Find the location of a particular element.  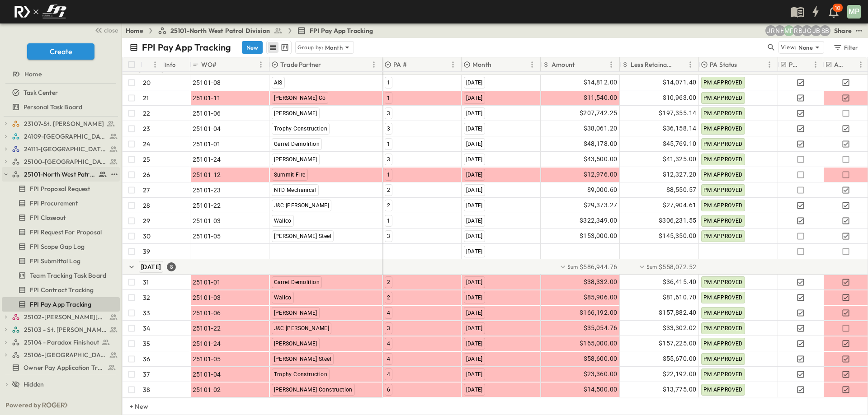

span: $45,769.10 is located at coordinates (679, 144).